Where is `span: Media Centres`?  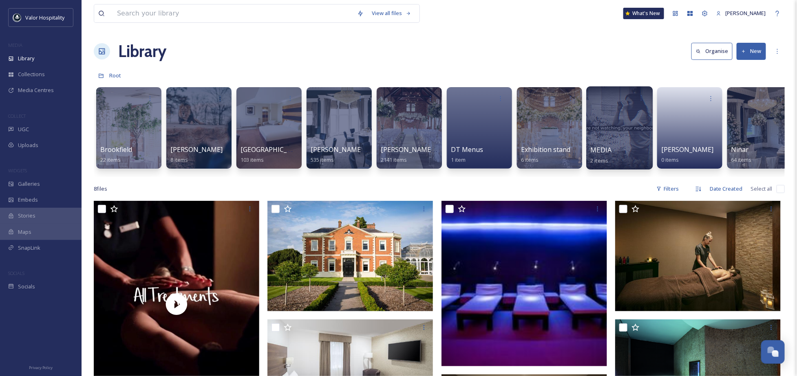 span: Media Centres is located at coordinates (36, 90).